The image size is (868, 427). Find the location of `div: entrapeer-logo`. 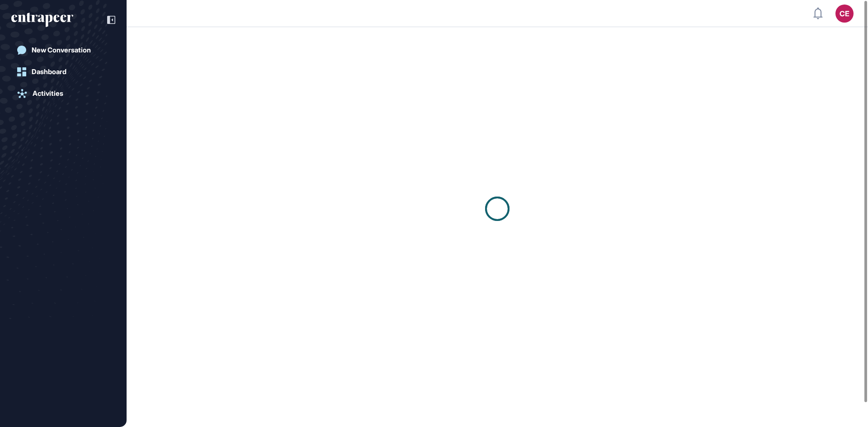

div: entrapeer-logo is located at coordinates (42, 20).